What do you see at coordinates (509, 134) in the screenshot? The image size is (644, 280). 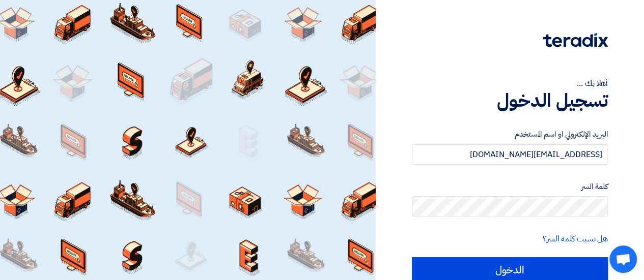 I see `label: البريد الإلكتروني او اسم المستخدم` at bounding box center [509, 134].